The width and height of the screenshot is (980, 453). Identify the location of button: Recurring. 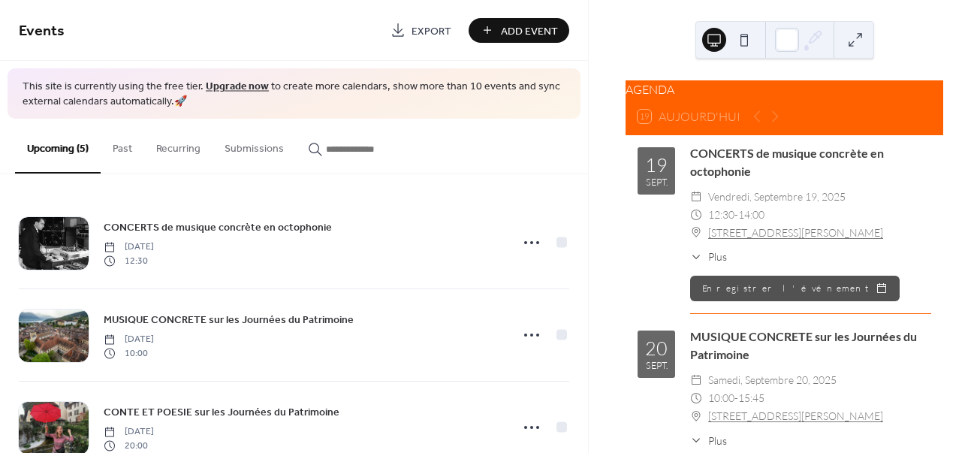
(178, 145).